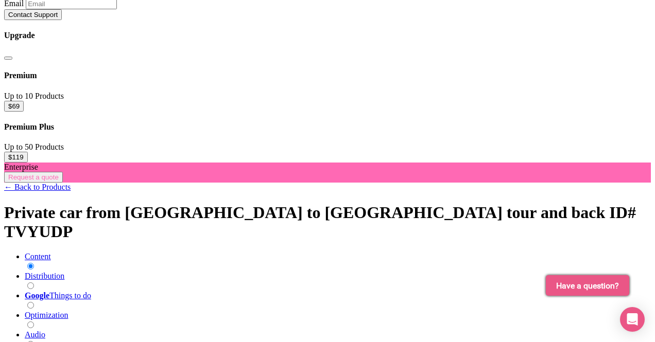  What do you see at coordinates (44, 276) in the screenshot?
I see `a: Distribution` at bounding box center [44, 276].